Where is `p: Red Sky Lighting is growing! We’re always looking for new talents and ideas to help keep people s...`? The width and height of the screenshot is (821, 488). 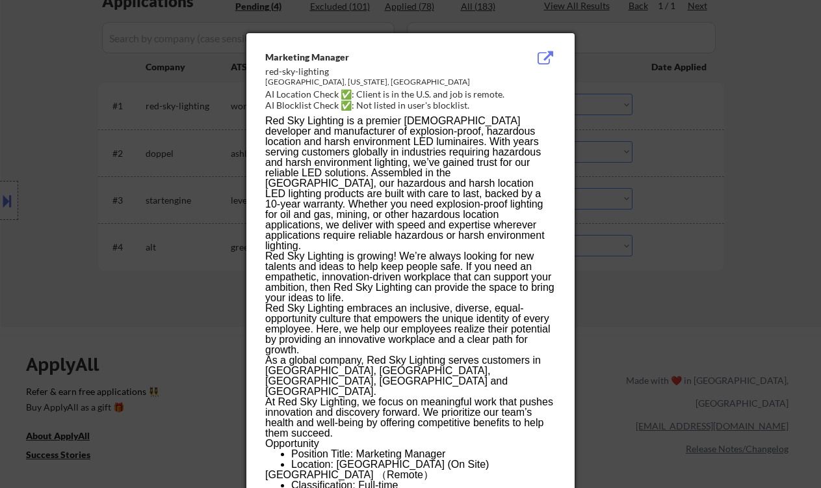 p: Red Sky Lighting is growing! We’re always looking for new talents and ideas to help keep people s... is located at coordinates (410, 277).